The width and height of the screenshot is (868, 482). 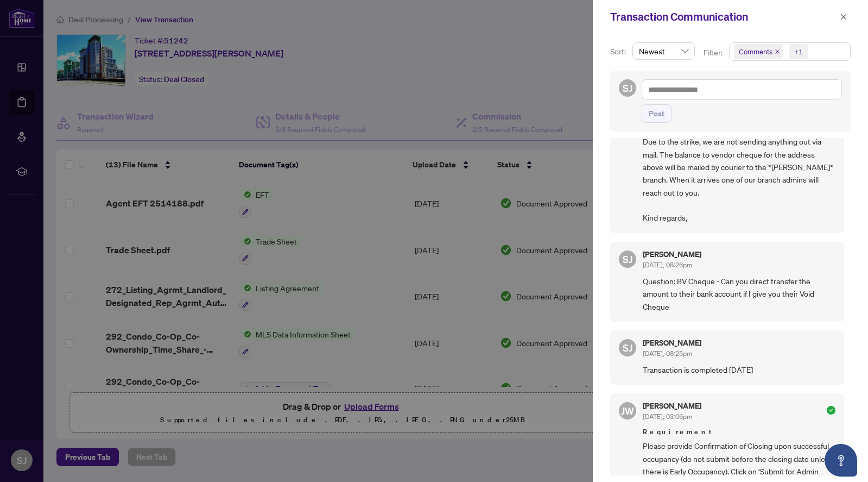 I want to click on span: check-circle, so click(x=831, y=410).